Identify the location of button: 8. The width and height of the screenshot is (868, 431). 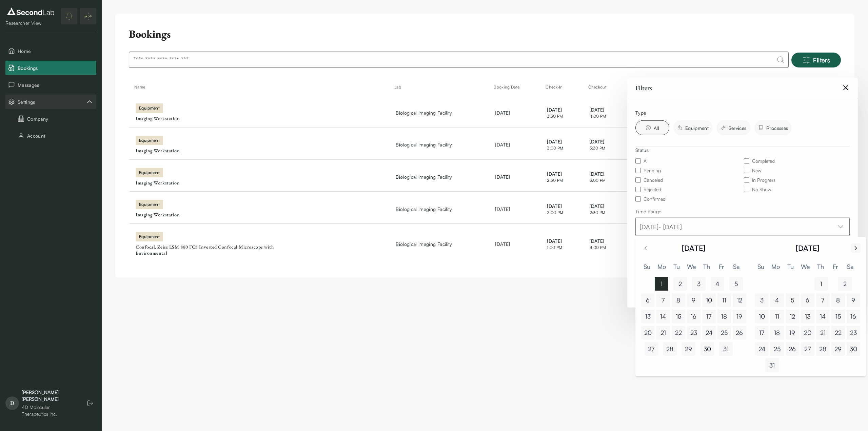
(679, 300).